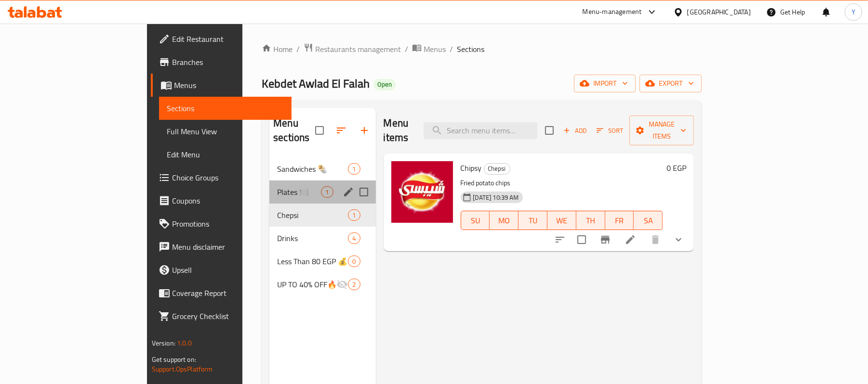 The width and height of the screenshot is (868, 384). I want to click on span: 1.0.0, so click(184, 343).